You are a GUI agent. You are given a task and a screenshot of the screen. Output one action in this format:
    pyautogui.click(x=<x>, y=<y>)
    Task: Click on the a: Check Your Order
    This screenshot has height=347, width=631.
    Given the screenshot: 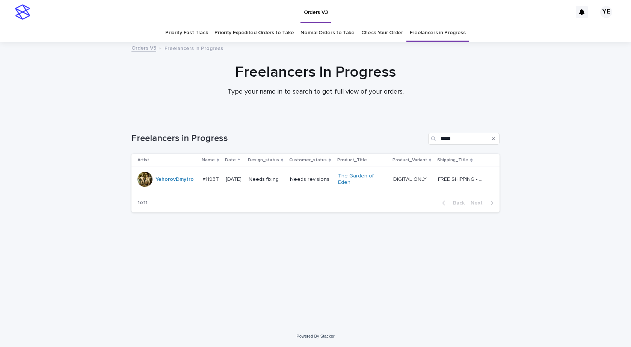 What is the action you would take?
    pyautogui.click(x=382, y=33)
    